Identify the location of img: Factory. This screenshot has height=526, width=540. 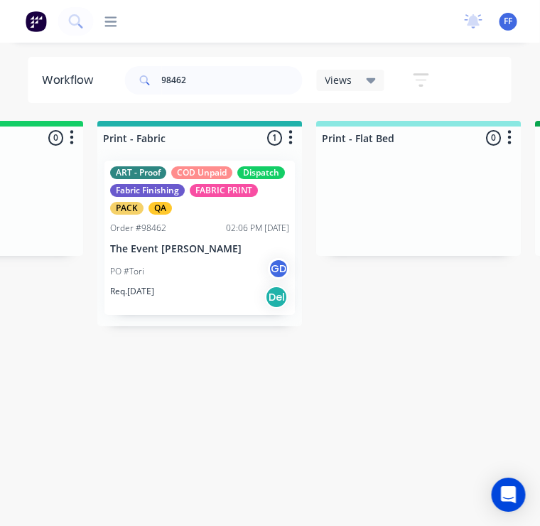
(36, 21).